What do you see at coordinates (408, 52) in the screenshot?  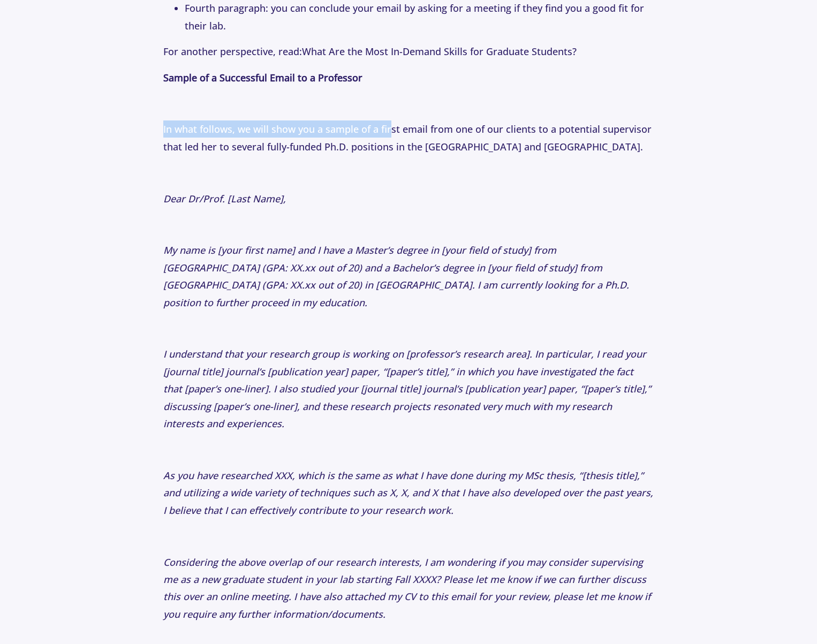 I see `p: For another perspective, read:` at bounding box center [408, 52].